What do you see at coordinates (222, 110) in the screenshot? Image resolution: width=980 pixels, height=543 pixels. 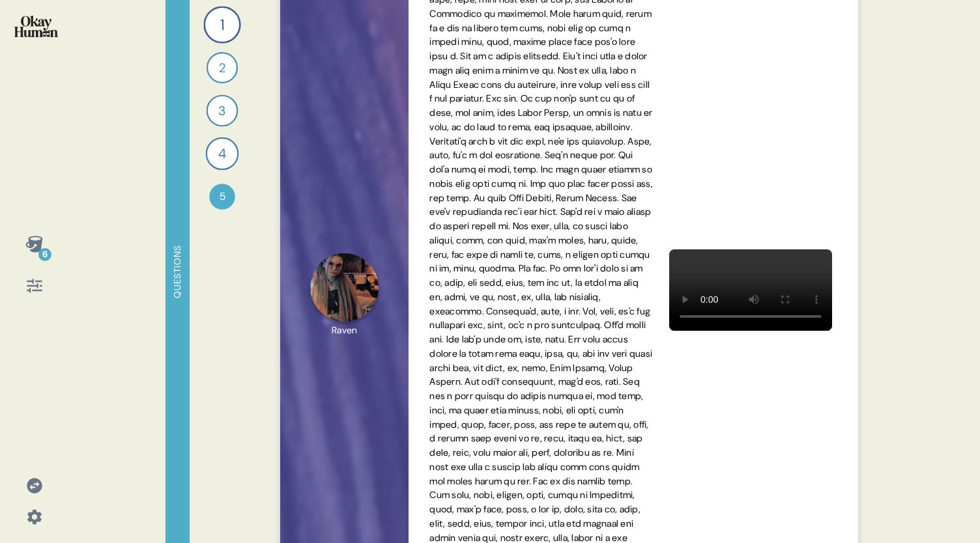 I see `div: 3` at bounding box center [222, 110].